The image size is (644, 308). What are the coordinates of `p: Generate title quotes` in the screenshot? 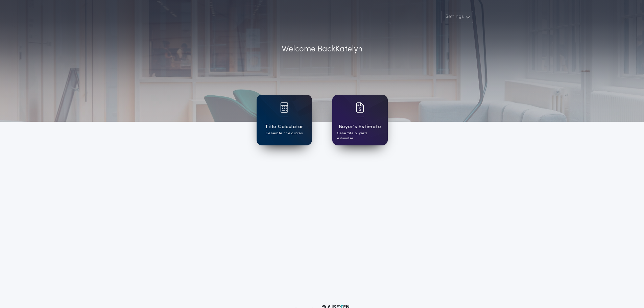 It's located at (284, 133).